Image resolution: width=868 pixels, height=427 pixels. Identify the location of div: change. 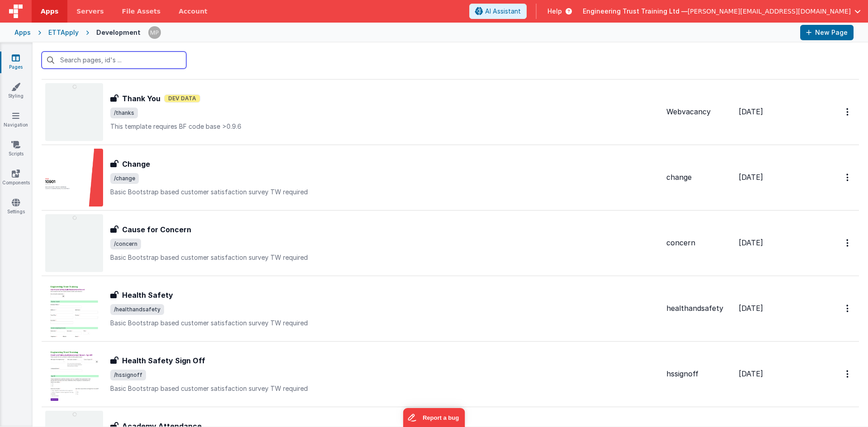
(699, 177).